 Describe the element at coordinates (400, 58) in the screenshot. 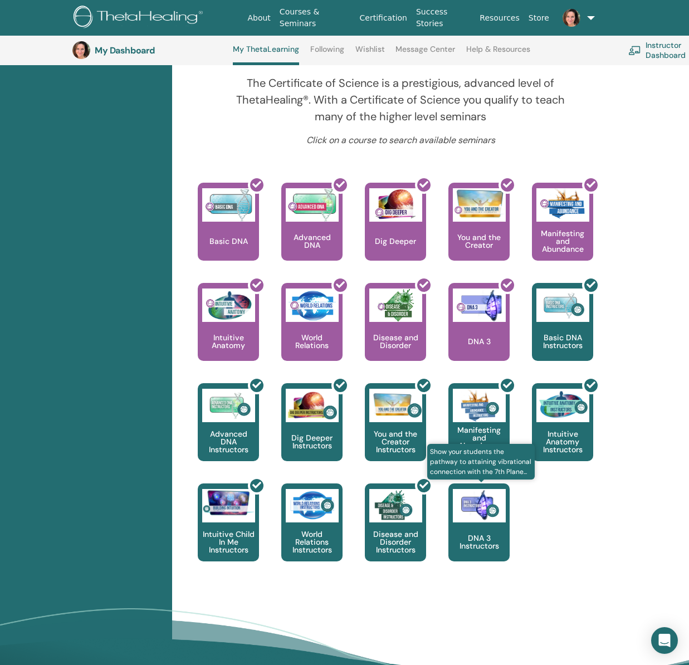

I see `h2: Certificate of Science` at that location.